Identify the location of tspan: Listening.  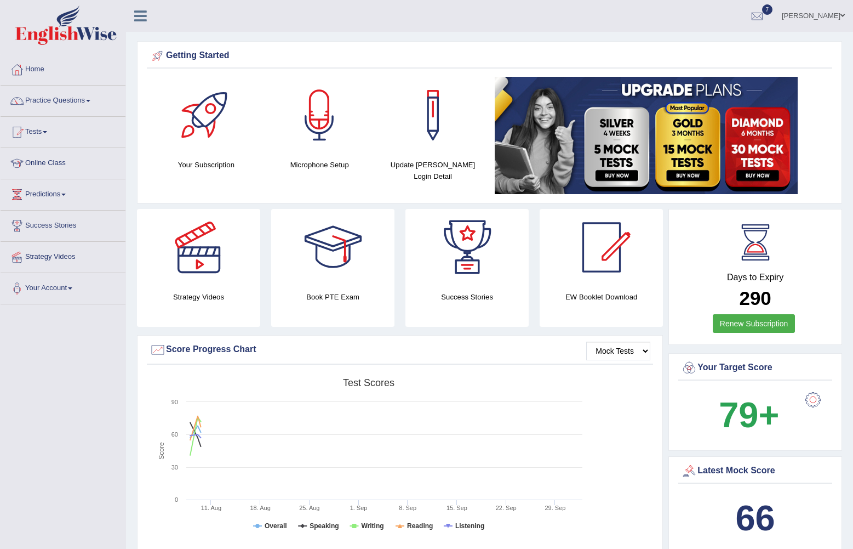
(470, 526).